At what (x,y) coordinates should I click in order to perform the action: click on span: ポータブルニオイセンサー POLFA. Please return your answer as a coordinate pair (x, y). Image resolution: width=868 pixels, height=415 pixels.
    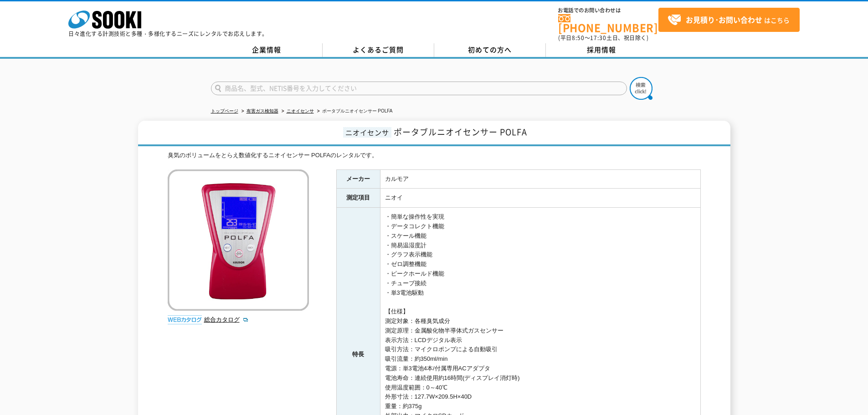
    Looking at the image, I should click on (460, 132).